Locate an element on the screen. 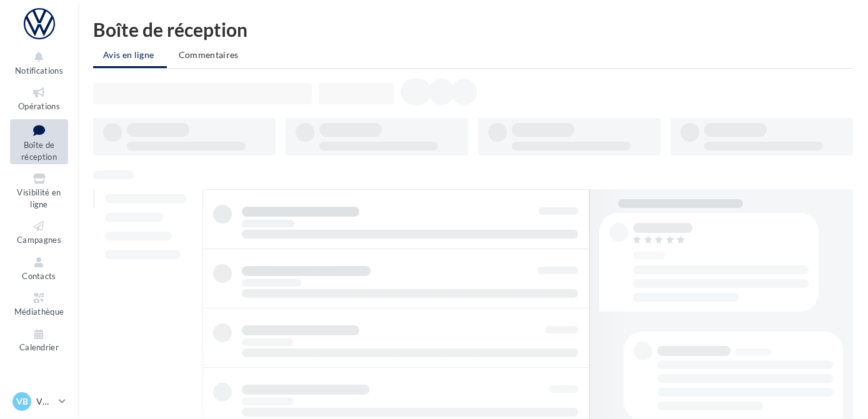 This screenshot has height=419, width=868. span: Campagnes is located at coordinates (38, 240).